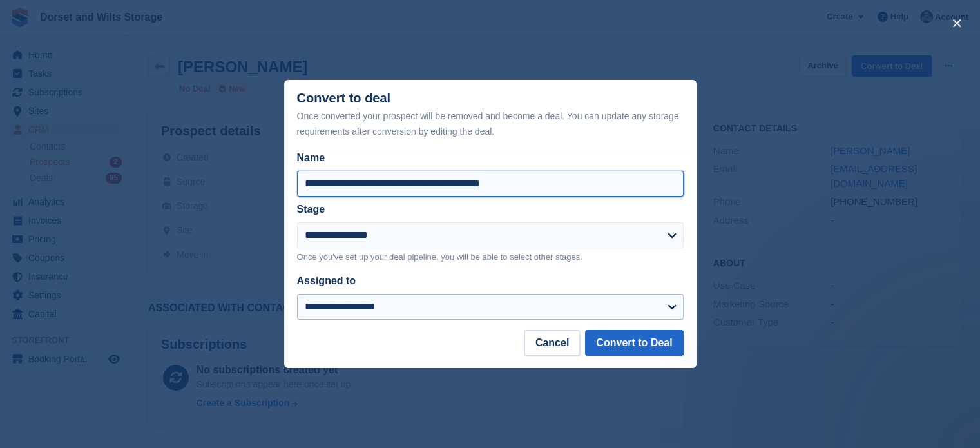 This screenshot has width=980, height=448. I want to click on div: Once converted your prospect will be removed and become a deal. You can update any storage requir..., so click(490, 124).